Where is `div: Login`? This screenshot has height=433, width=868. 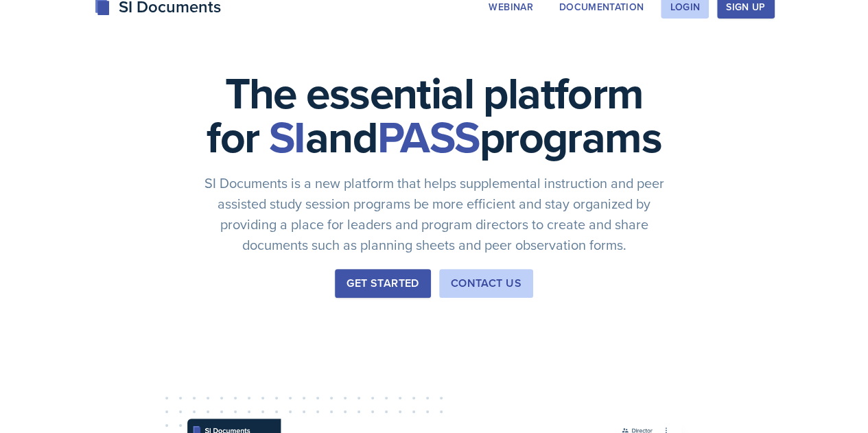 div: Login is located at coordinates (685, 7).